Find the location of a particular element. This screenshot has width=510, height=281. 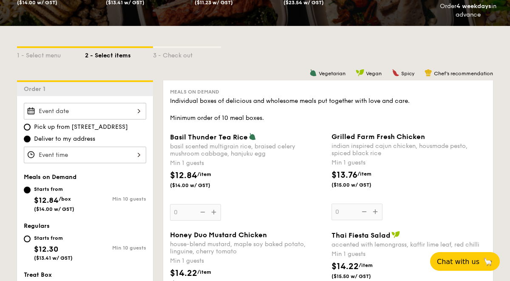

span: Basil Thunder Tea Rice is located at coordinates (209, 137).